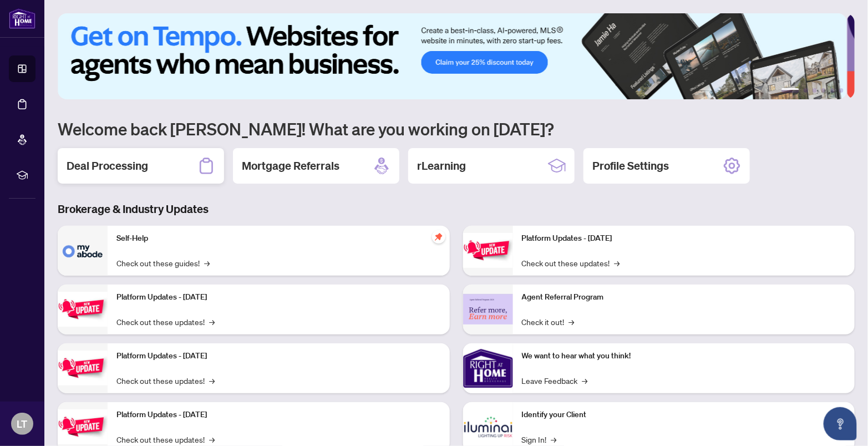 Image resolution: width=868 pixels, height=446 pixels. What do you see at coordinates (548, 322) in the screenshot?
I see `a: Check it out!→` at bounding box center [548, 322].